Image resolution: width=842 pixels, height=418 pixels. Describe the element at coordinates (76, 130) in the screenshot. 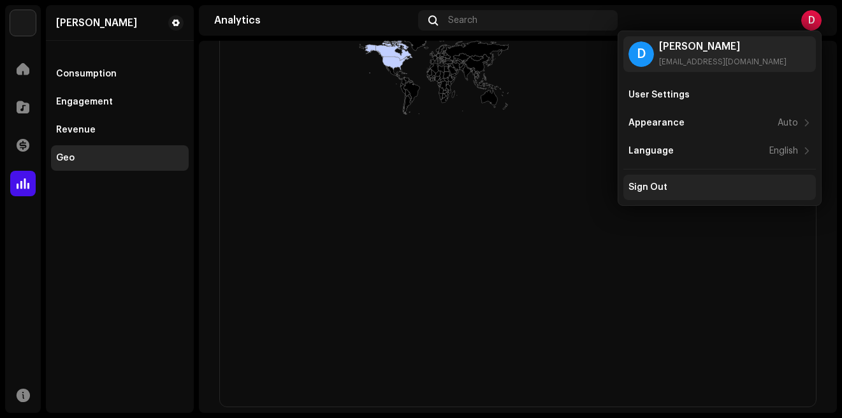

I see `div: Revenue` at that location.